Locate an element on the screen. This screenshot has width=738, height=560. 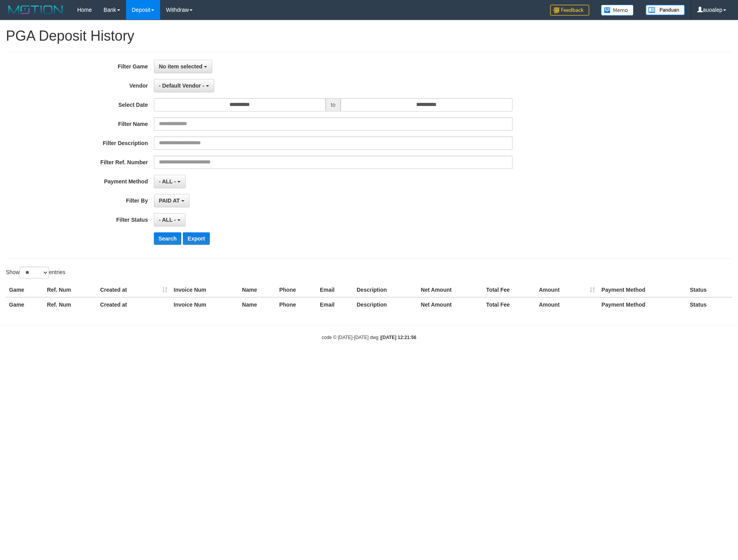
span: No item selected is located at coordinates (181, 66).